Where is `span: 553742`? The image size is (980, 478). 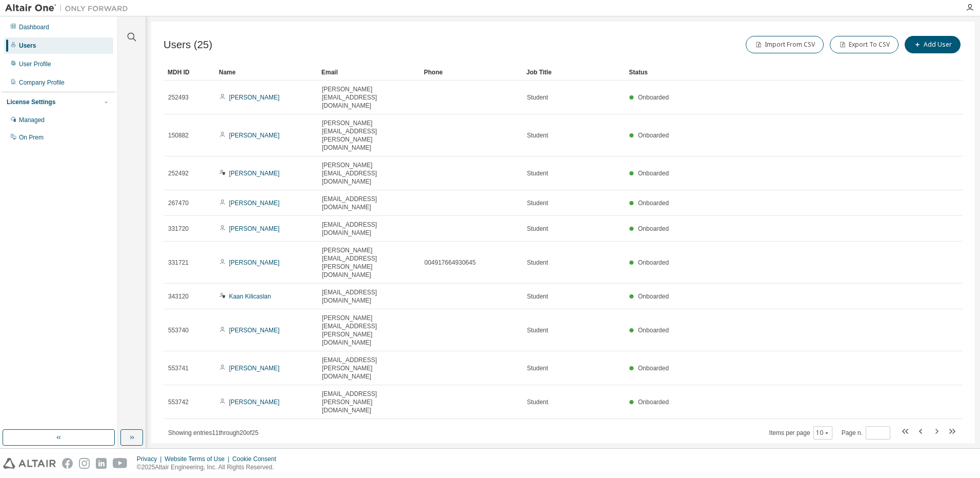
span: 553742 is located at coordinates (178, 402).